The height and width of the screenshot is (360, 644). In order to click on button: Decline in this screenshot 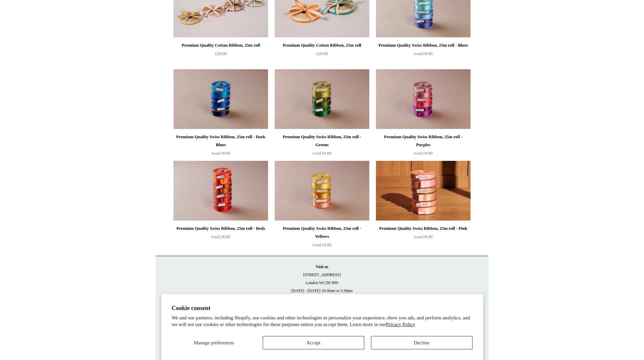, I will do `click(421, 343)`.